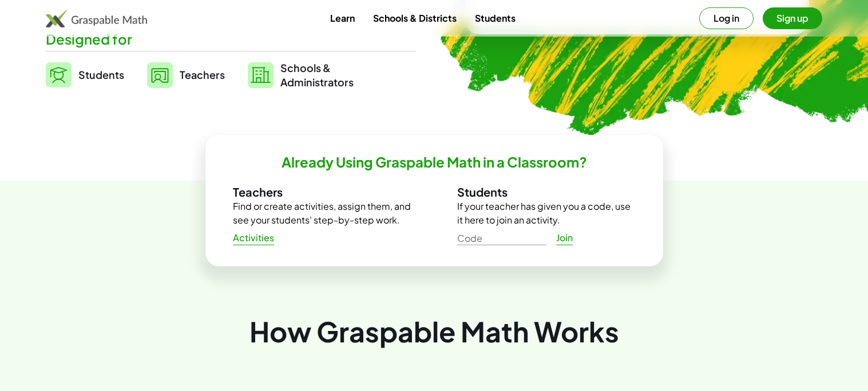  I want to click on h3: Students, so click(546, 192).